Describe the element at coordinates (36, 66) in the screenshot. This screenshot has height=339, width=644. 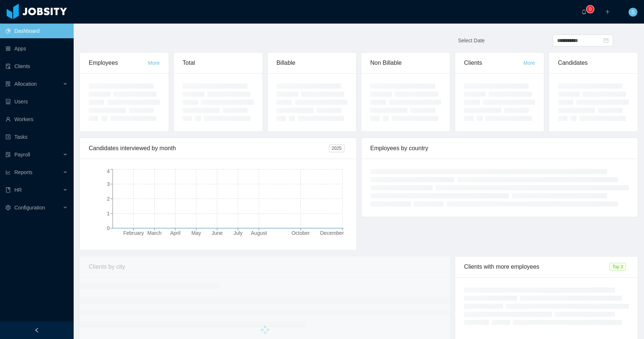
I see `a: icon: auditClients` at that location.